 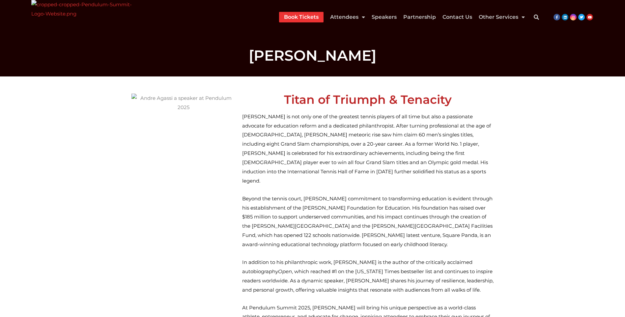 I want to click on a: Attendees, so click(x=347, y=17).